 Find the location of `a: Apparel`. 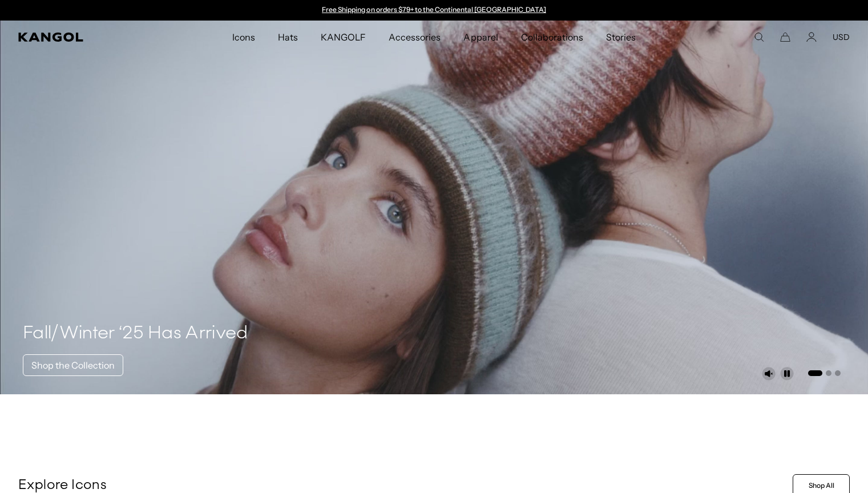

a: Apparel is located at coordinates (481, 37).